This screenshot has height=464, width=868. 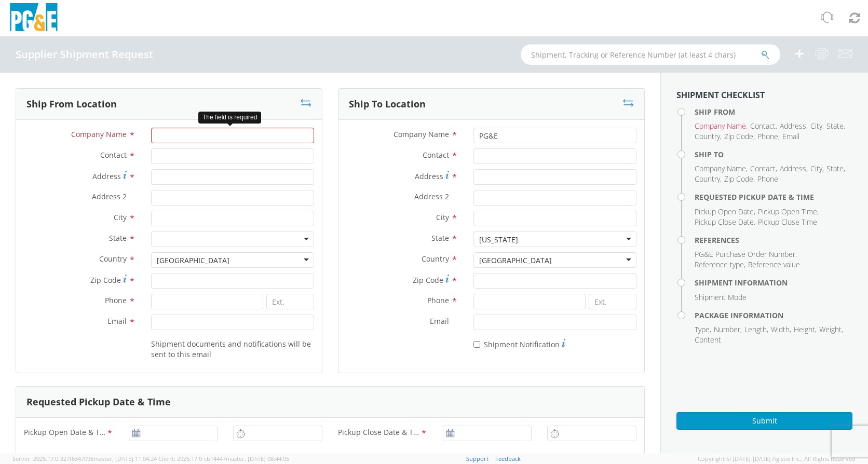 What do you see at coordinates (387, 105) in the screenshot?
I see `h3: Ship To Location` at bounding box center [387, 105].